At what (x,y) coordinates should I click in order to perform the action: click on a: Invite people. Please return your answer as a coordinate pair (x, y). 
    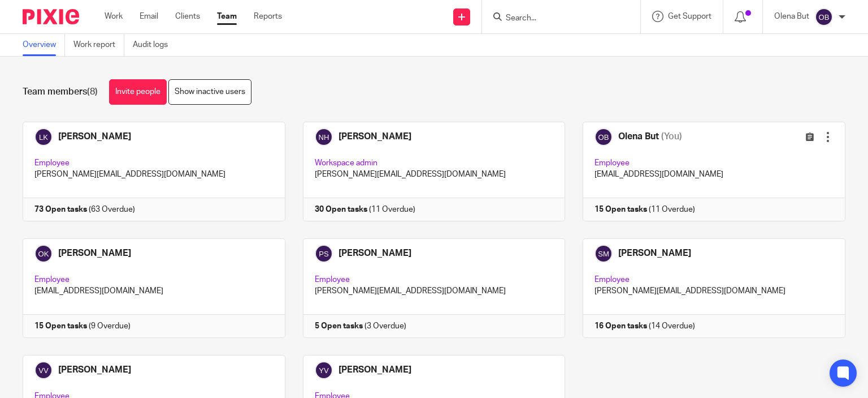
    Looking at the image, I should click on (138, 91).